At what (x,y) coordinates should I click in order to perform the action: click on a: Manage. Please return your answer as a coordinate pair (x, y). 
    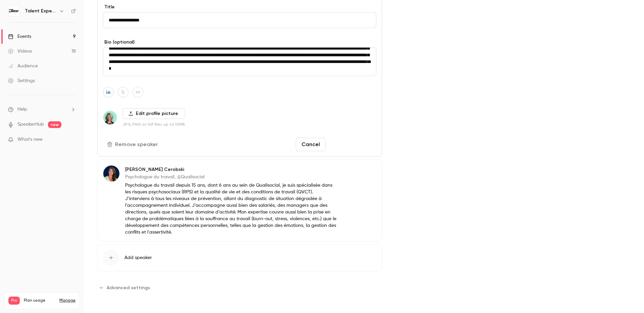
    Looking at the image, I should click on (67, 300).